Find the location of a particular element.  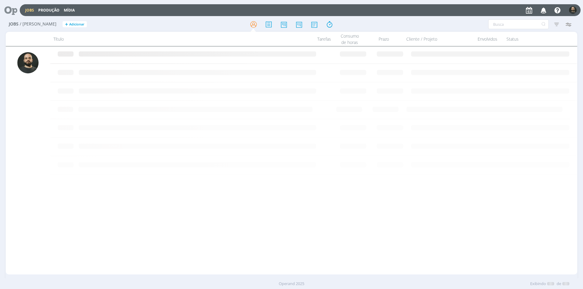

div: Cliente / Projeto is located at coordinates (438, 39).